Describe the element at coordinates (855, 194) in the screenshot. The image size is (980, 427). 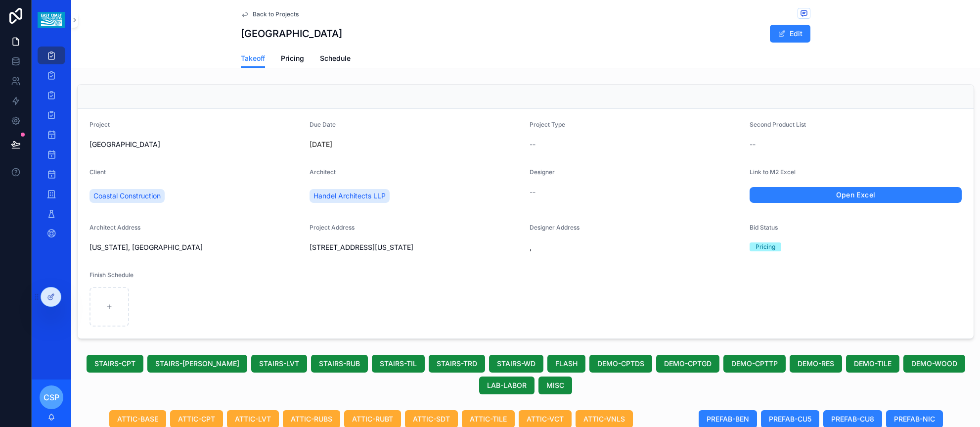
I see `a: Open Excel` at that location.